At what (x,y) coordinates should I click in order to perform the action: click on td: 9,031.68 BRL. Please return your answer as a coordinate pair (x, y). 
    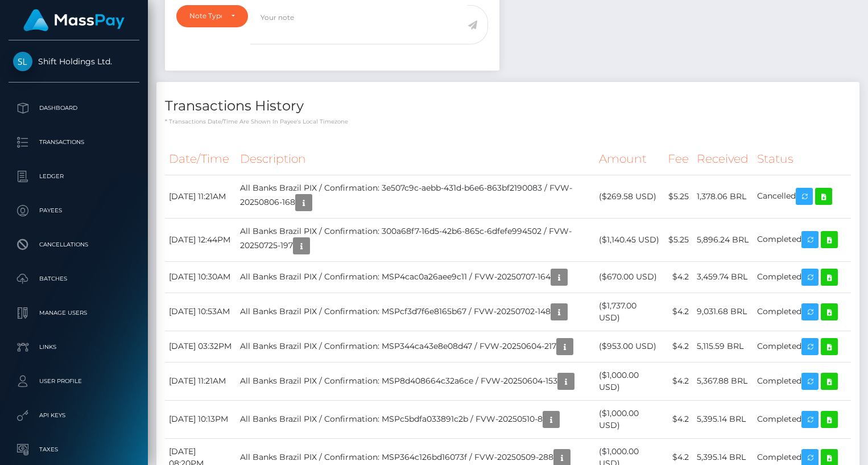
    Looking at the image, I should click on (723, 312).